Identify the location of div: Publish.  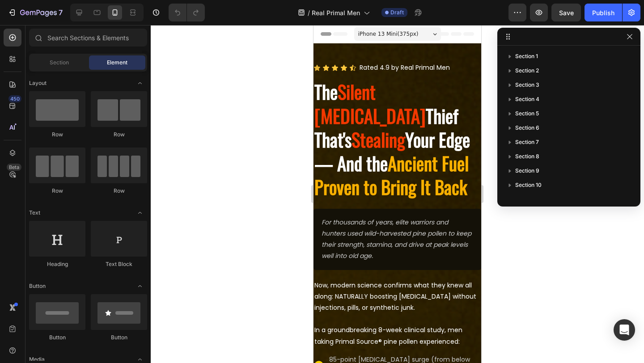
(603, 13).